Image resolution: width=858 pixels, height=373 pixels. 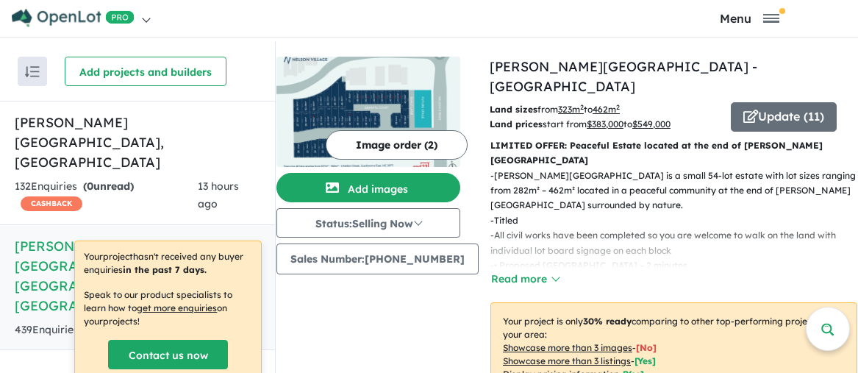 What do you see at coordinates (750, 18) in the screenshot?
I see `button: Toggle navigation` at bounding box center [750, 18].